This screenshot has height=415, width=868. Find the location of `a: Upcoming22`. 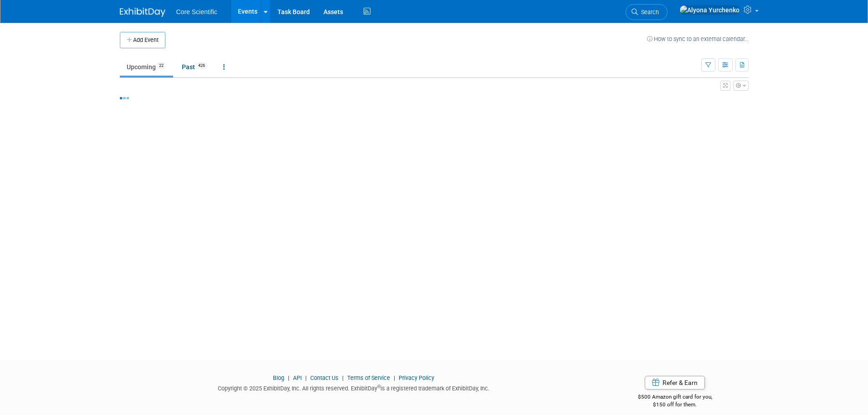

a: Upcoming22 is located at coordinates (146, 67).